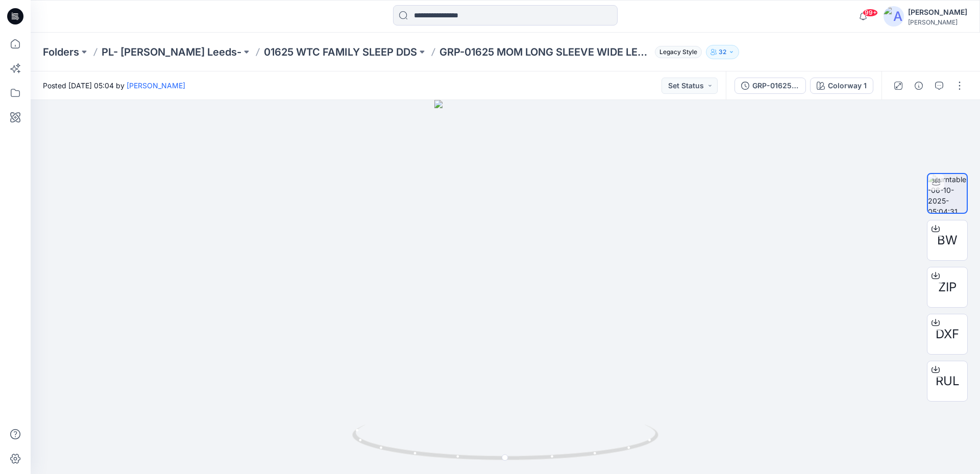 The image size is (980, 474). I want to click on img: turntable-06-10-2025-05:04:31, so click(947, 194).